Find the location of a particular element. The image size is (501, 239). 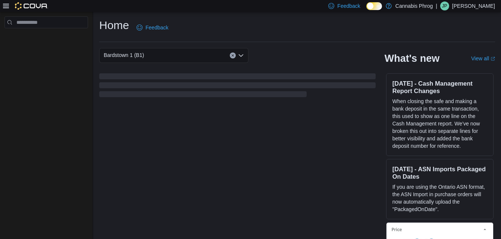

span: Bardstown 1 (B1) is located at coordinates (124, 55).